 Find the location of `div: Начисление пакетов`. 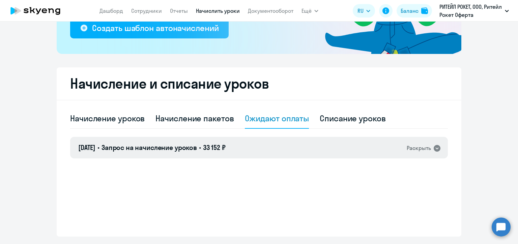

div: Начисление пакетов is located at coordinates (195, 118).